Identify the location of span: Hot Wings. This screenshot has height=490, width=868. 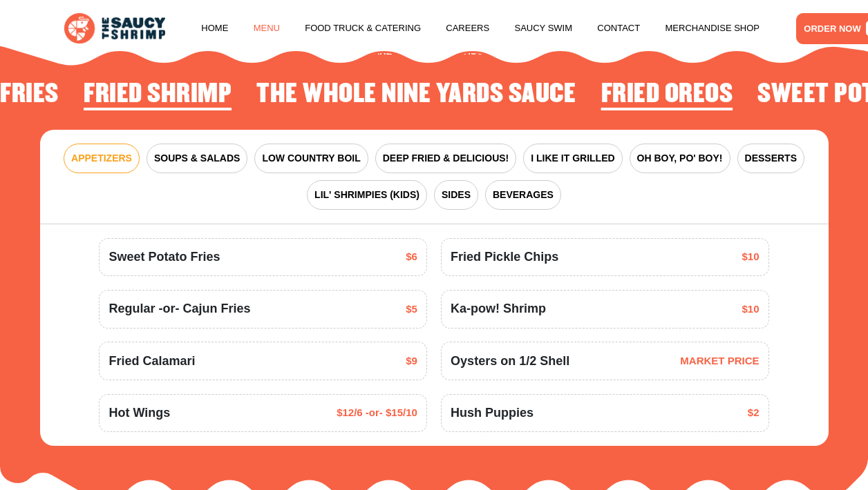
(139, 413).